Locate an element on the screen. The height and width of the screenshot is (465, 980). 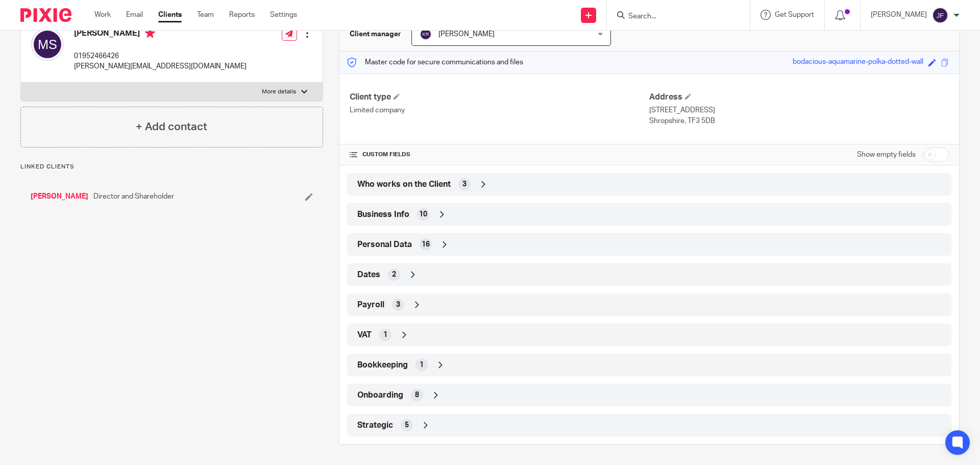
span: Business Info is located at coordinates (383, 214).